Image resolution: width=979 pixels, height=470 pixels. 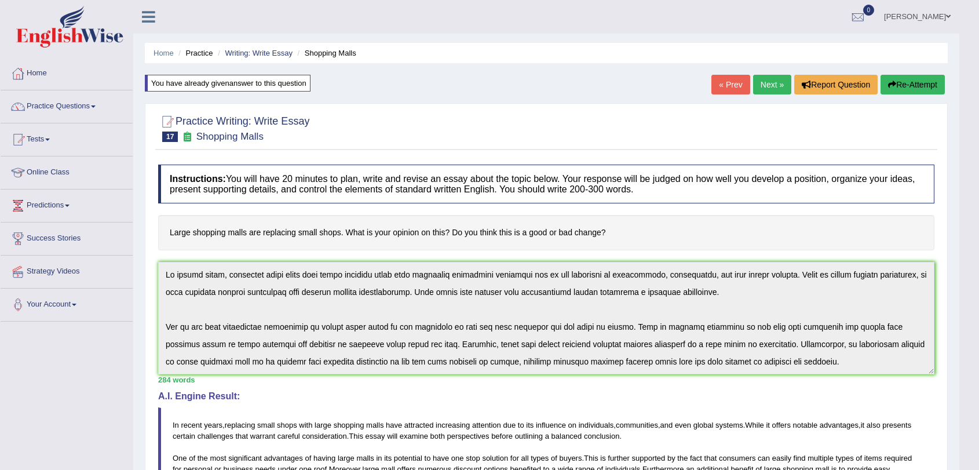 What do you see at coordinates (67, 105) in the screenshot?
I see `a: Practice Questions` at bounding box center [67, 105].